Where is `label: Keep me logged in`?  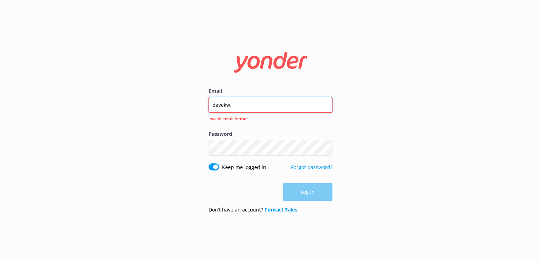 label: Keep me logged in is located at coordinates (244, 167).